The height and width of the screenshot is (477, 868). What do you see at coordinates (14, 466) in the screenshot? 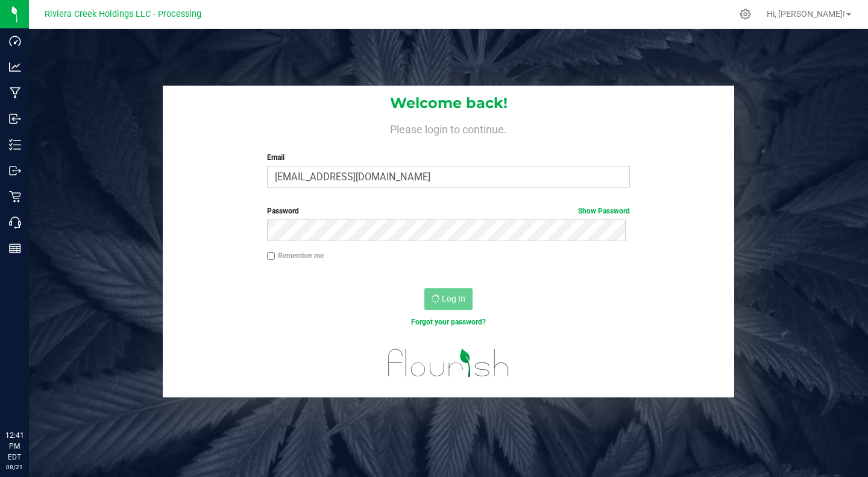
I see `p: 08/21` at bounding box center [14, 466].